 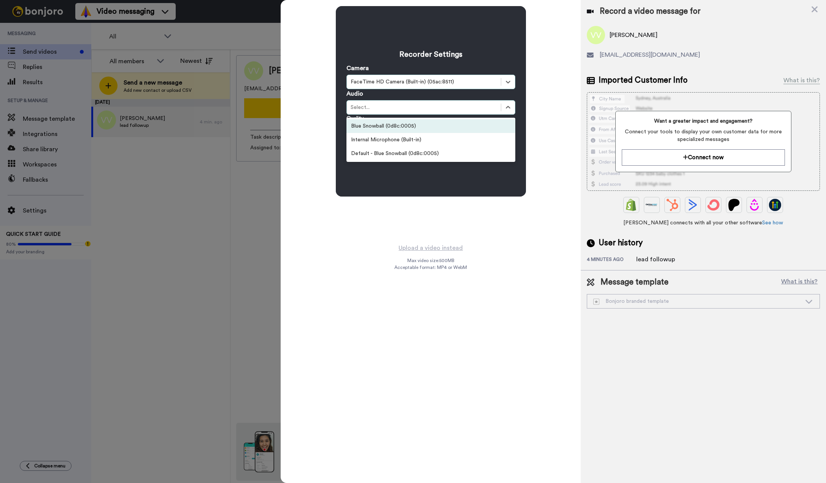 What do you see at coordinates (704, 157) in the screenshot?
I see `a: Connect now` at bounding box center [704, 157].